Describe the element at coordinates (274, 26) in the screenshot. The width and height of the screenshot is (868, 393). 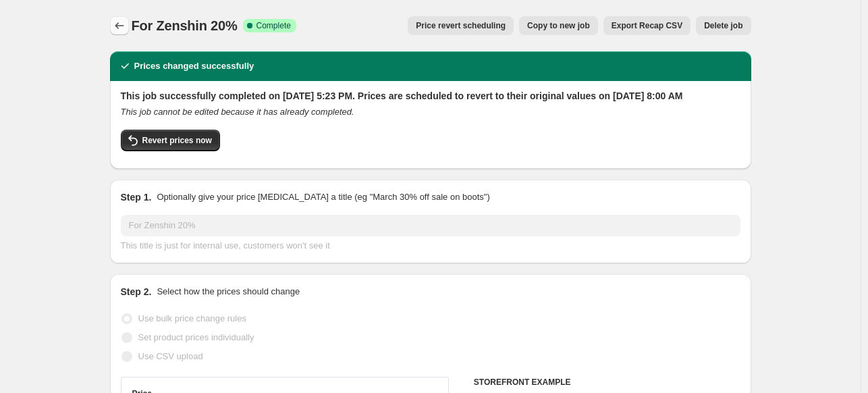
I see `span: Complete` at that location.